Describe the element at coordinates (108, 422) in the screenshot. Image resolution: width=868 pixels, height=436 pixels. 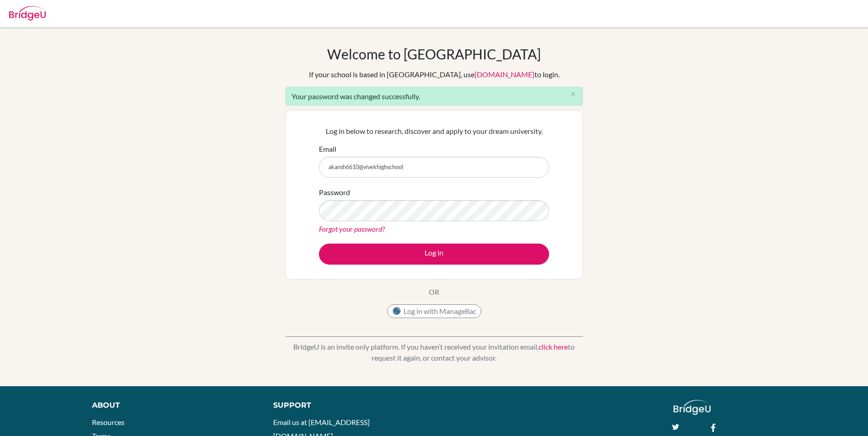
I see `a: Resources` at that location.